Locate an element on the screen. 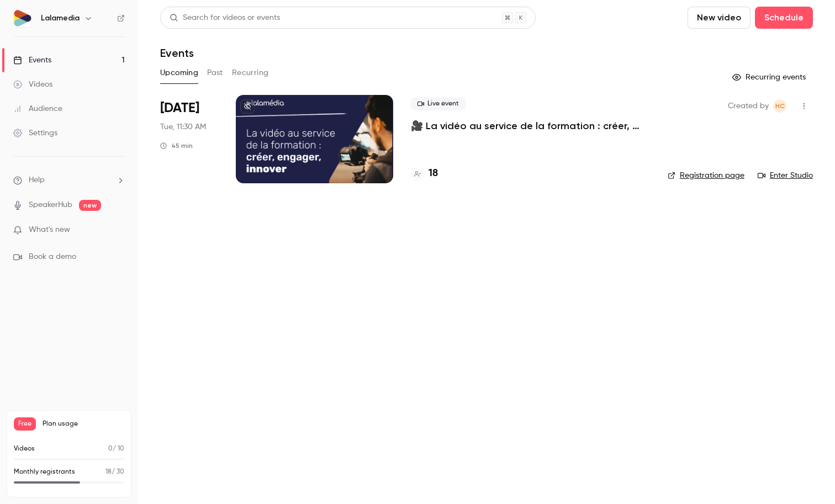 This screenshot has width=835, height=504. span: Plan usage is located at coordinates (84, 424).